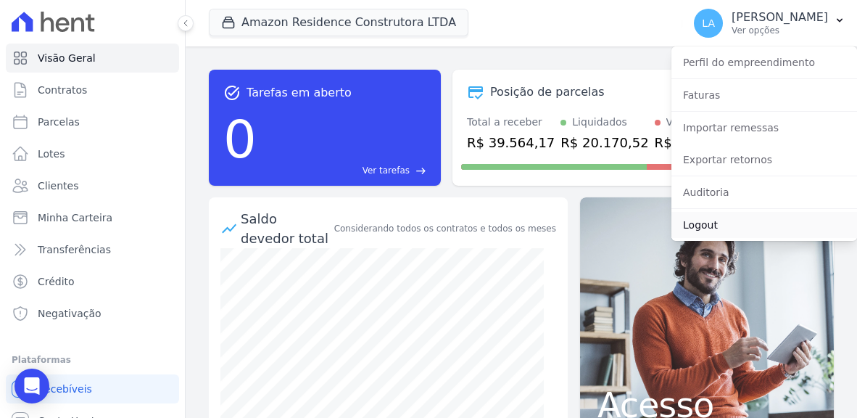 Image resolution: width=857 pixels, height=418 pixels. Describe the element at coordinates (92, 154) in the screenshot. I see `a: Lotes` at that location.